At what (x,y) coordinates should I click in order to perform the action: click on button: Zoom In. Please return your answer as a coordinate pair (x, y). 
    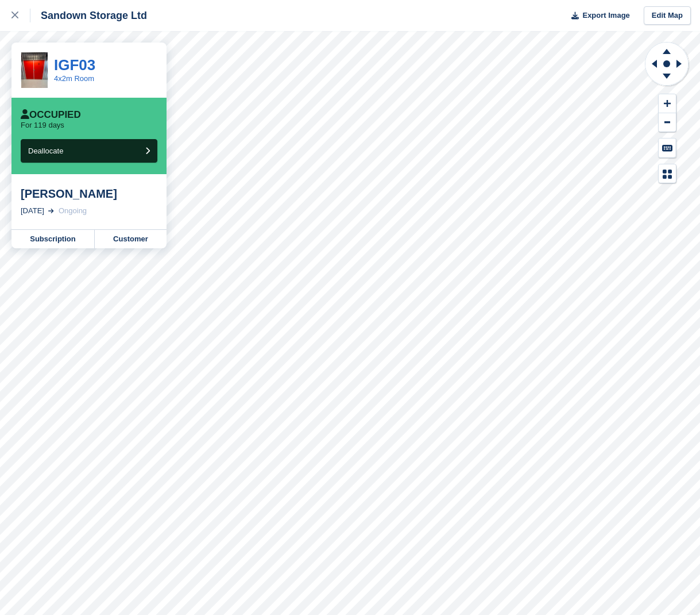
    Looking at the image, I should click on (667, 104).